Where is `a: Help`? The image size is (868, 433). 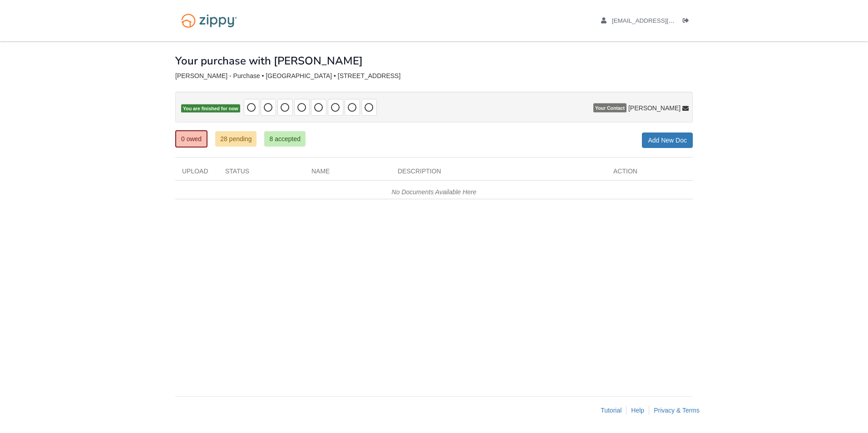 a: Help is located at coordinates (637, 411).